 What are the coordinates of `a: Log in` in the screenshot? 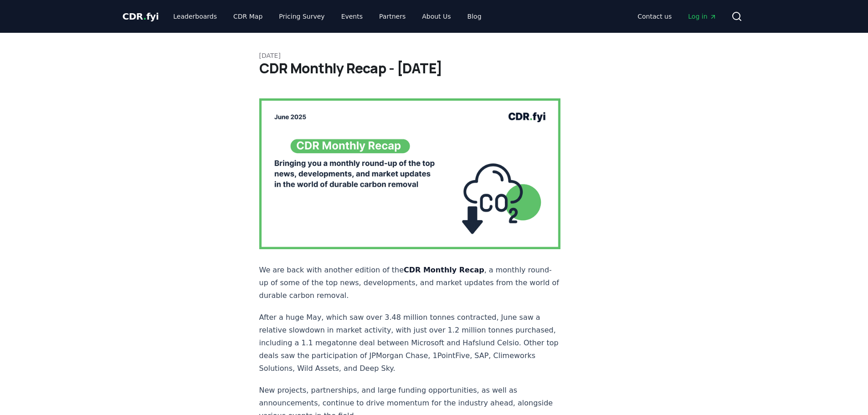 It's located at (702, 16).